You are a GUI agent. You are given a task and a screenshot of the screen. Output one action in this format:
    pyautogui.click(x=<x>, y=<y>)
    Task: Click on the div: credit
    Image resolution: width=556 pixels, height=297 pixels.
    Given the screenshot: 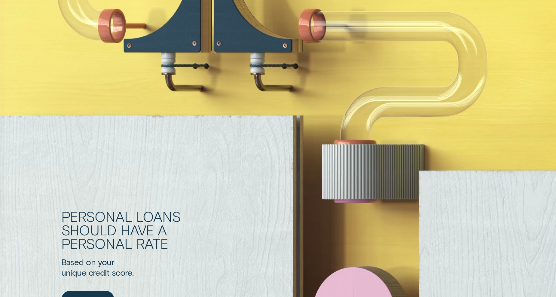 What is the action you would take?
    pyautogui.click(x=99, y=272)
    